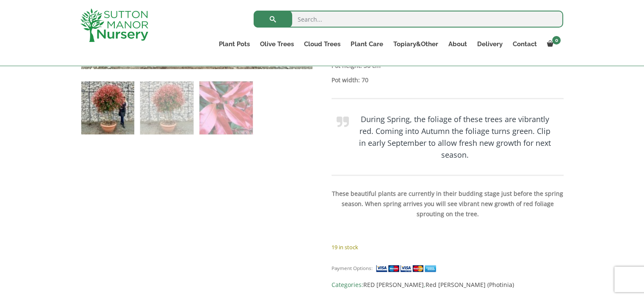  What do you see at coordinates (455, 137) in the screenshot?
I see `b: During Spring, the foliage of these trees are vibrantly red. Coming into Autumn the foliage turns...` at bounding box center [455, 137].